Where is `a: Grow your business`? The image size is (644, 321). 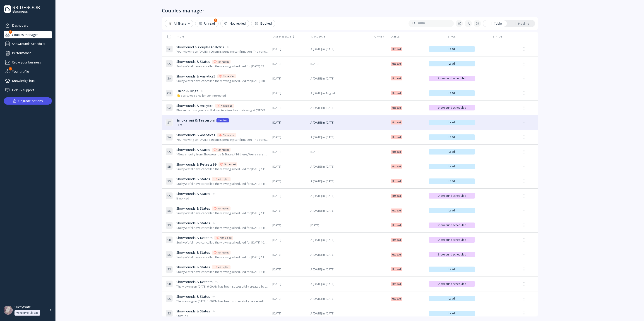 a: Grow your business is located at coordinates (28, 62).